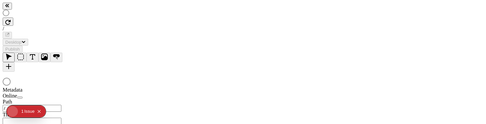 The image size is (486, 124). Describe the element at coordinates (56, 57) in the screenshot. I see `button: Button` at that location.